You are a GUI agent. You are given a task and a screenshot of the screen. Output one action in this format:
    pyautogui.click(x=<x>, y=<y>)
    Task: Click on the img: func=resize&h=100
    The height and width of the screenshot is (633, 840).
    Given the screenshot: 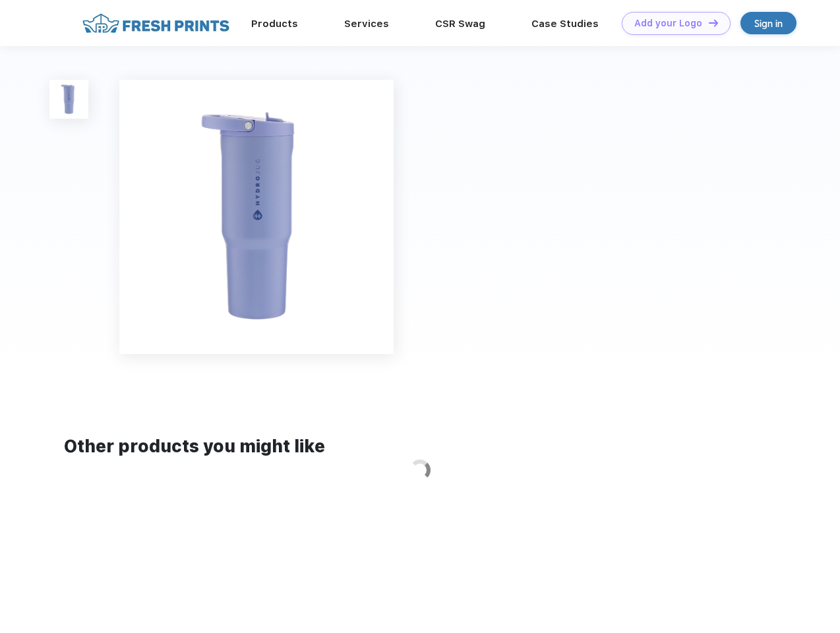 What is the action you would take?
    pyautogui.click(x=68, y=99)
    